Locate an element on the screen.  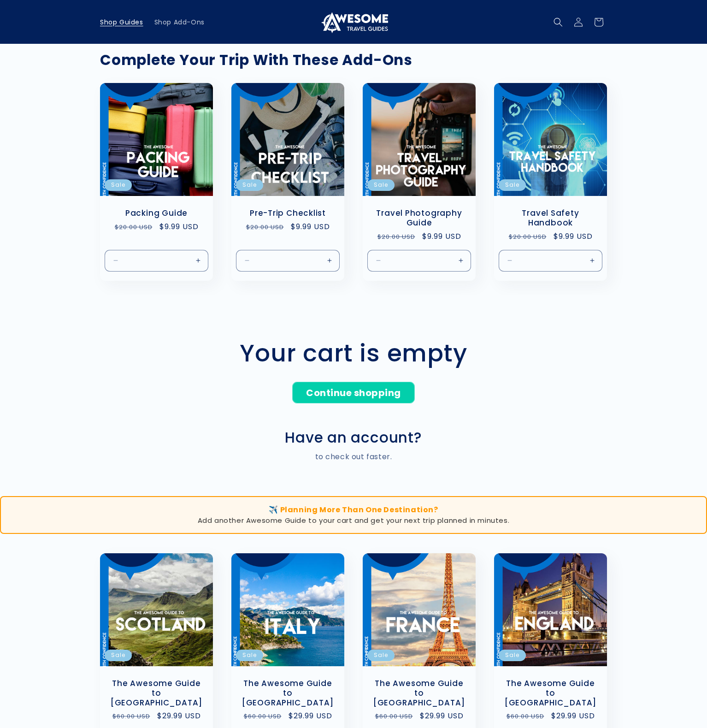
h1: Your cart is empty is located at coordinates (354, 353).